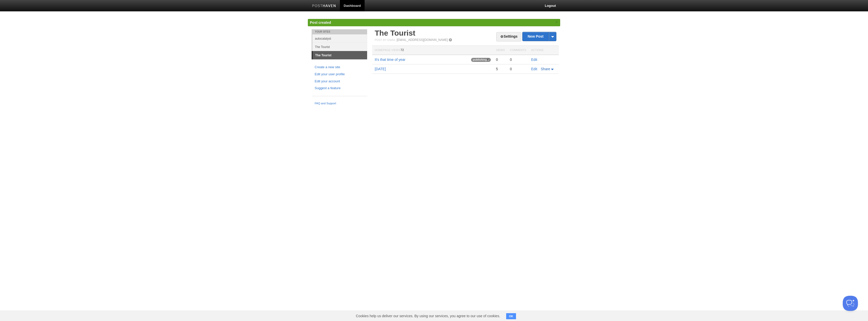  I want to click on img: loading-tiny-gray.gif, so click(488, 60).